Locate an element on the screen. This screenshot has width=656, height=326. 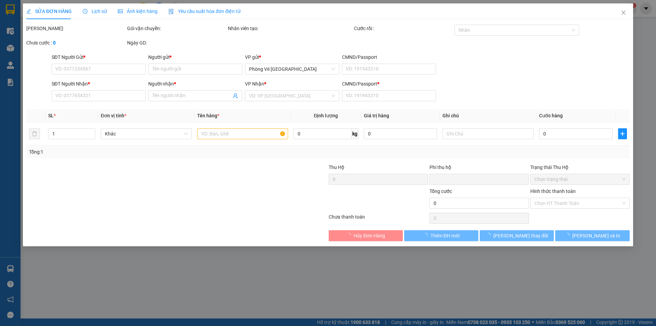
div: Tổng: 1 is located at coordinates (141, 152).